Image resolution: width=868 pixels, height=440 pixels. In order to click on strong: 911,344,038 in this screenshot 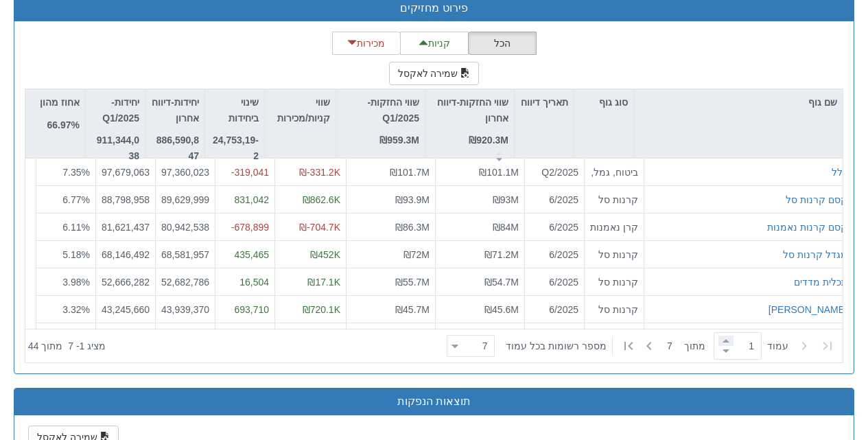, I will do `click(118, 148)`.